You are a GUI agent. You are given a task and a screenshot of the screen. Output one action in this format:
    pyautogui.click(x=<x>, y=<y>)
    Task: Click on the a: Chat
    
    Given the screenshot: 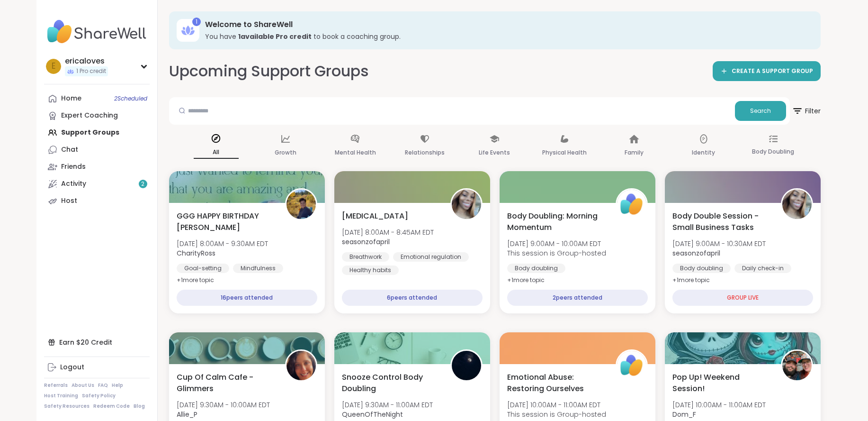 What is the action you would take?
    pyautogui.click(x=96, y=150)
    